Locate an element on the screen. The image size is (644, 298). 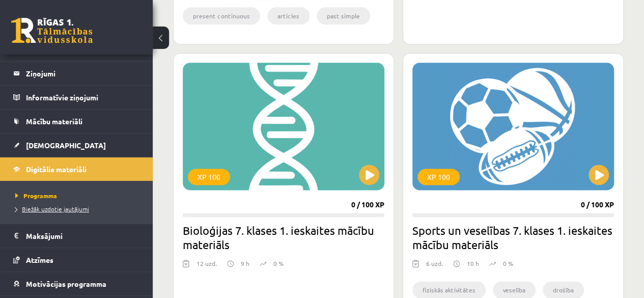
p: 10 h is located at coordinates (473, 263).